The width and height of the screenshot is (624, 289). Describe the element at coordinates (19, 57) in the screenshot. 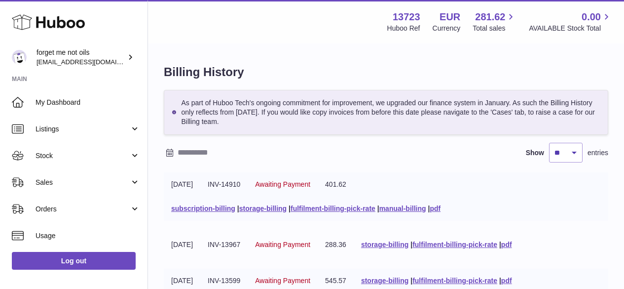

I see `img: internalAdmin-13723@internal.huboo.com` at that location.